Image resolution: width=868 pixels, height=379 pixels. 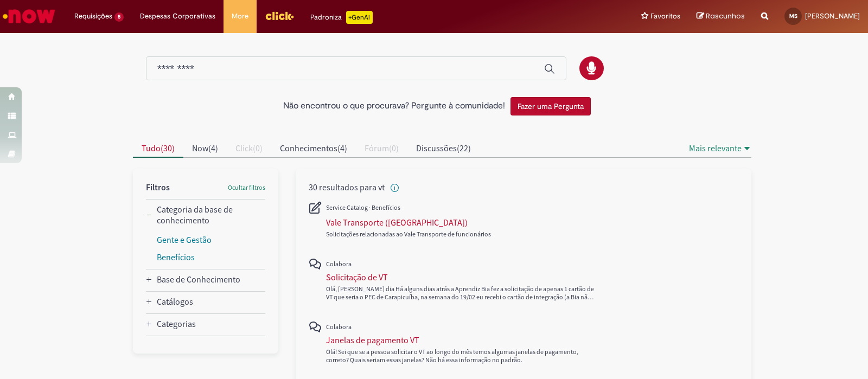 What do you see at coordinates (665, 16) in the screenshot?
I see `span: Favoritos` at bounding box center [665, 16].